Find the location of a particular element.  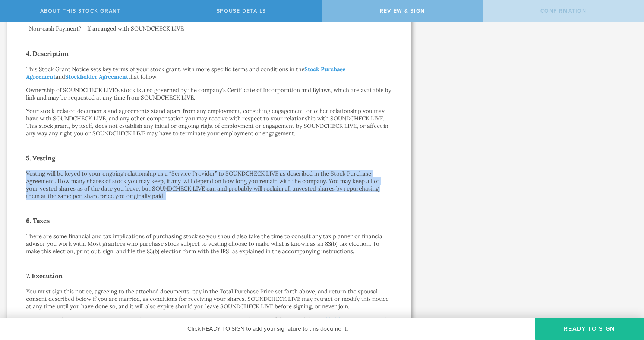

p: Vesting will be keyed to your ongoing relationship as a “Service Provider” to SOUNDCHECK LIVE as ... is located at coordinates (209, 185).